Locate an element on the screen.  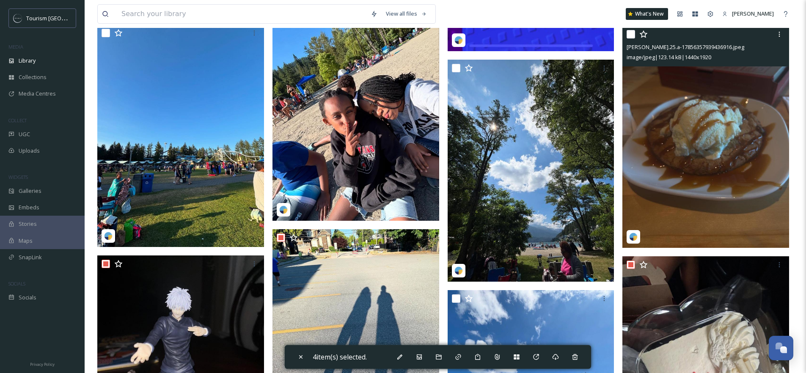
img: naomi.25.a-17856357939436916.jpeg is located at coordinates (706, 137).